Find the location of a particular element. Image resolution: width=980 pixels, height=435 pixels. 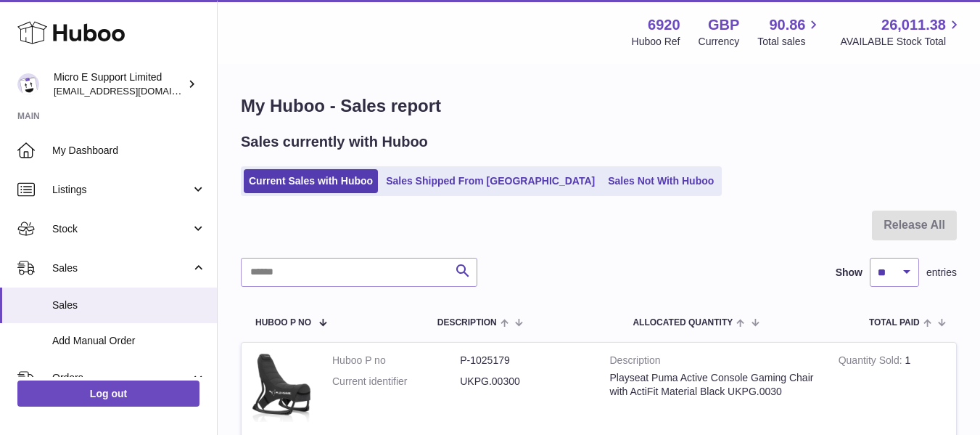

dd: UKPG.00300 is located at coordinates (524, 381).